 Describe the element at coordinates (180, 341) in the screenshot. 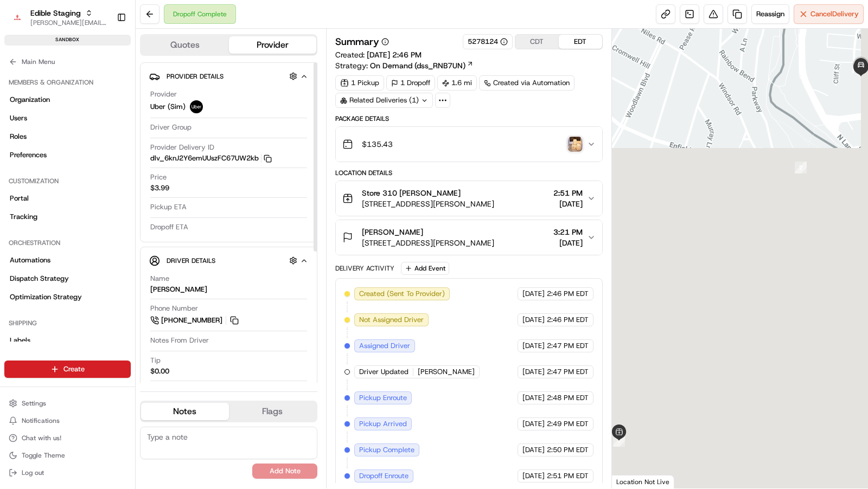

I see `span: Notes From Driver` at that location.